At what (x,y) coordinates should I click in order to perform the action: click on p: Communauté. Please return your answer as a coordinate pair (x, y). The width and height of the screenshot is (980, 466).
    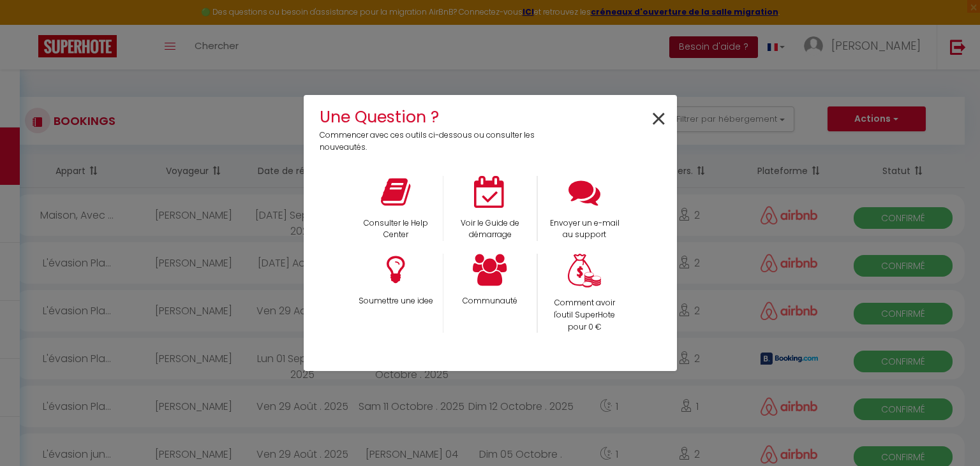
    Looking at the image, I should click on (490, 301).